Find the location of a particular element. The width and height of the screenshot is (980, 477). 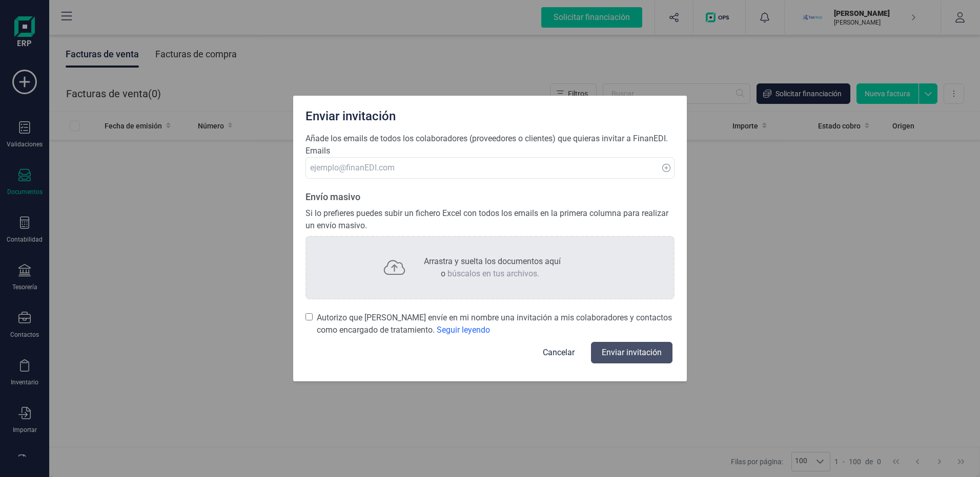

p: Si lo prefieres puedes subir un fichero Excel con todos los emails en la primera columna para rea... is located at coordinates (490, 220).